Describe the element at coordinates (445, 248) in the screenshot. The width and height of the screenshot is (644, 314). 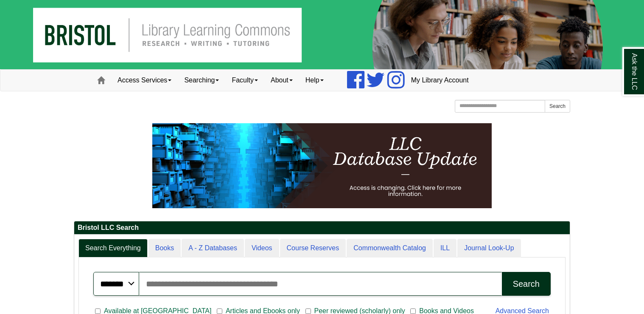
I see `a: ILL` at that location.